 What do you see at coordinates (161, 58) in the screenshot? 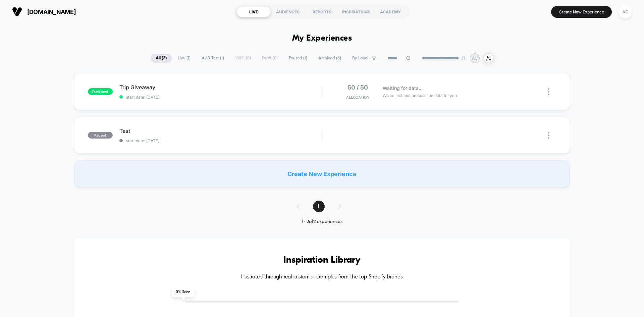
I see `span: All ( 2 )` at bounding box center [161, 58].